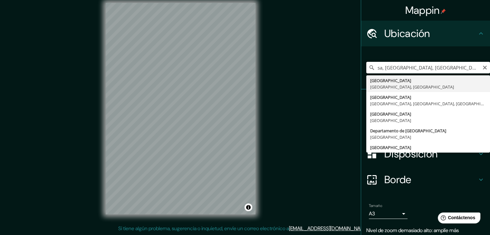  I want to click on div: Estilo, so click(425, 128).